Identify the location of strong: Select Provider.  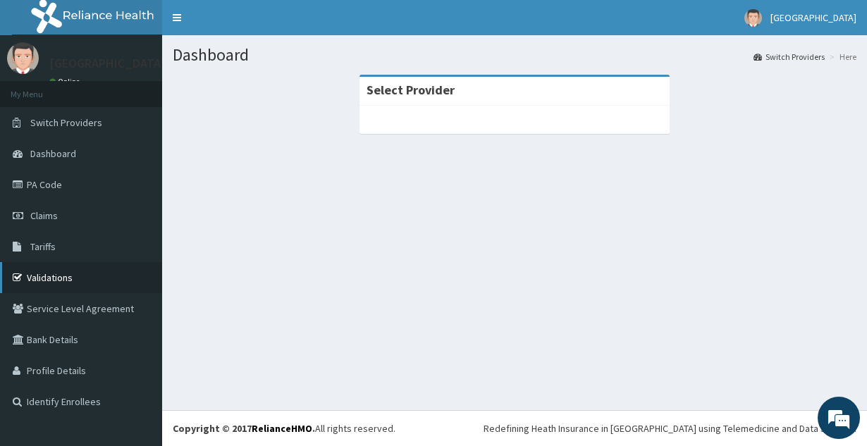
(410, 90).